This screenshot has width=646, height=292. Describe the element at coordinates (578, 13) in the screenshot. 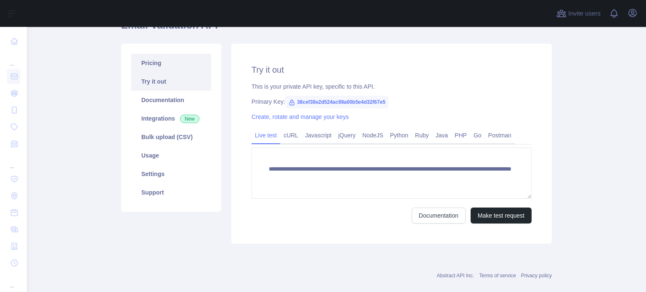

I see `button: Invite users` at that location.